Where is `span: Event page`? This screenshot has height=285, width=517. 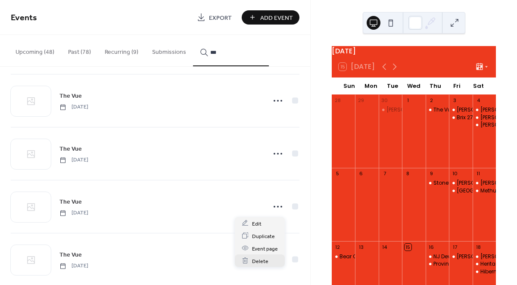 span: Event page is located at coordinates (265, 248).